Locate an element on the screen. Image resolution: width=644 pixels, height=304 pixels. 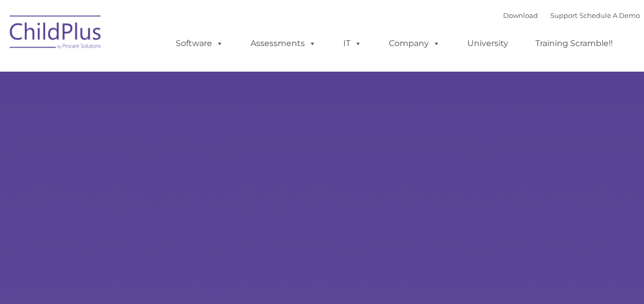
a: Download is located at coordinates (520, 15).